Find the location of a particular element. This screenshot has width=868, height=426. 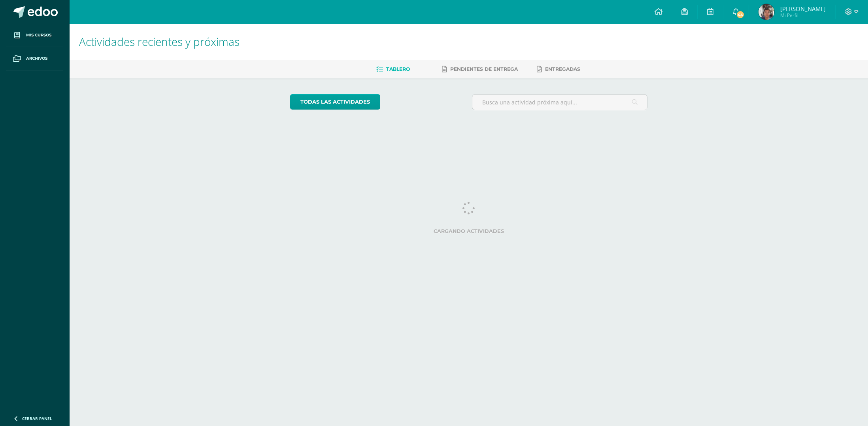

span: Archivos is located at coordinates (37, 58).